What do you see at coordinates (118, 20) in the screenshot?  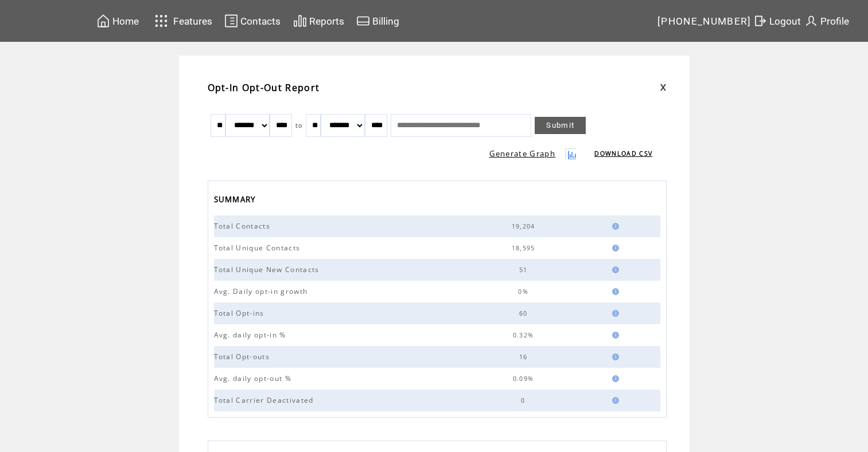 I see `a: Home` at bounding box center [118, 20].